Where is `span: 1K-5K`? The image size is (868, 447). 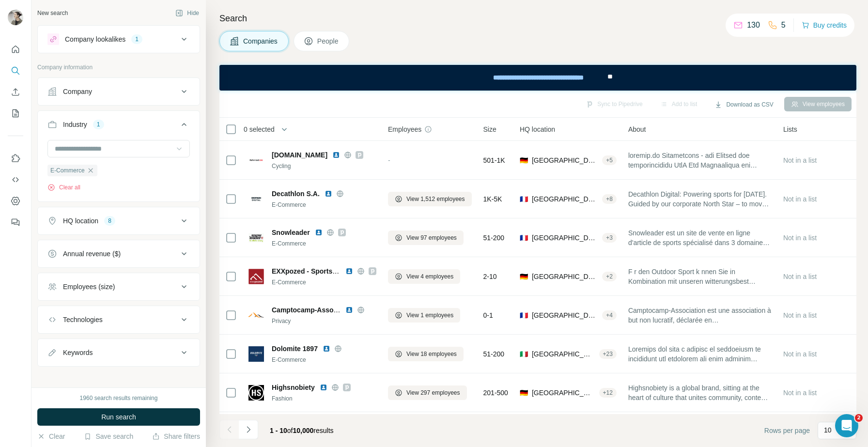
span: 1K-5K is located at coordinates (492, 199).